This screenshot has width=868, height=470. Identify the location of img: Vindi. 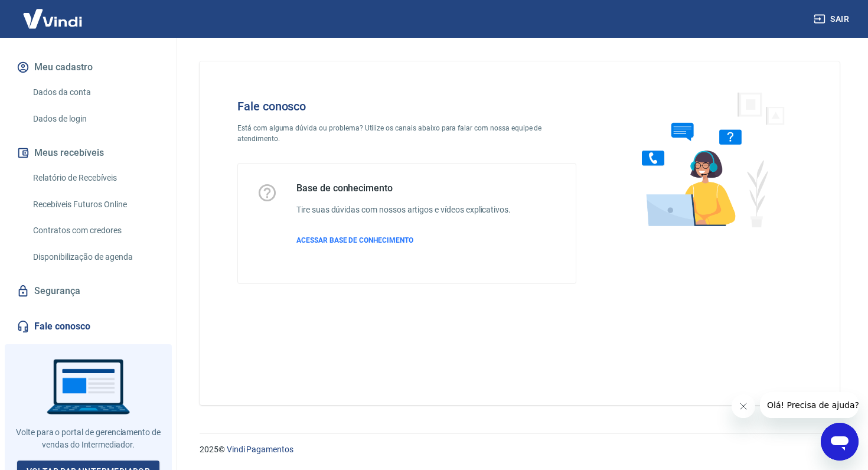
(52, 19).